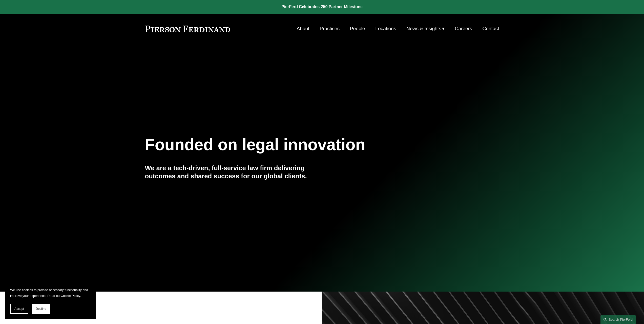 Image resolution: width=644 pixels, height=324 pixels. I want to click on span: Accept, so click(19, 308).